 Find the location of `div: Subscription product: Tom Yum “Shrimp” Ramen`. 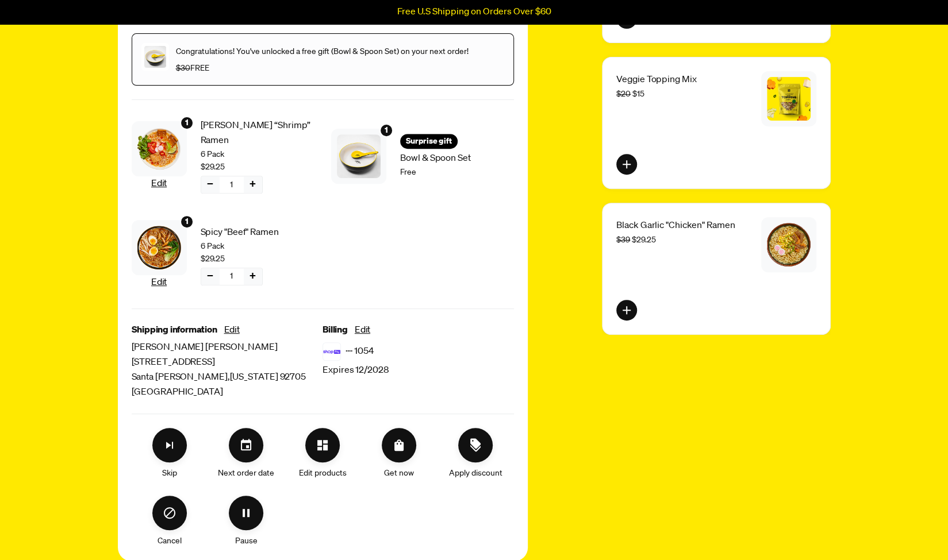

div: Subscription product: Tom Yum “Shrimp” Ramen is located at coordinates (223, 155).